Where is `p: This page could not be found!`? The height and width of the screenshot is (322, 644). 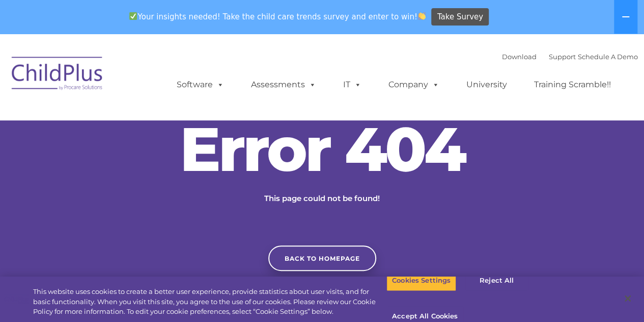
p: This page could not be found! is located at coordinates (322, 198).